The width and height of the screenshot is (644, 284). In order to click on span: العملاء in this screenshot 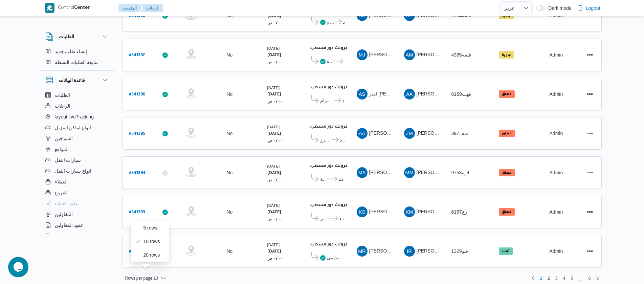, I will do `click(61, 182)`.